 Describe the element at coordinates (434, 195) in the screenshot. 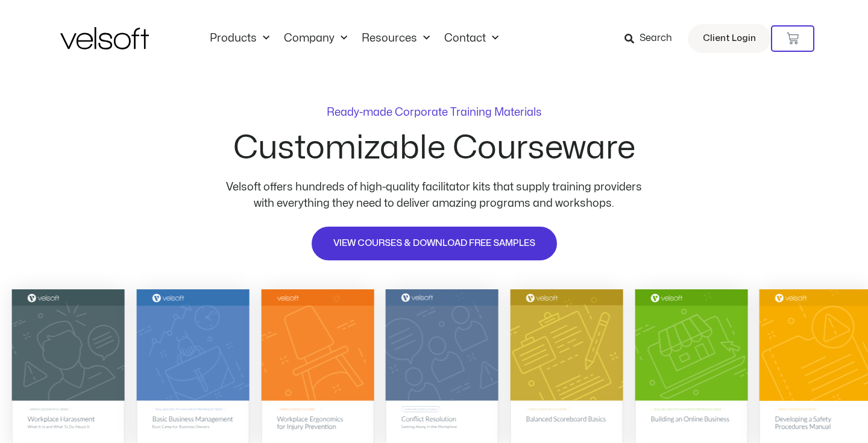

I see `p: Velsoft offers hundreds of high-quality facilitator kits that supply training providers with ever...` at that location.